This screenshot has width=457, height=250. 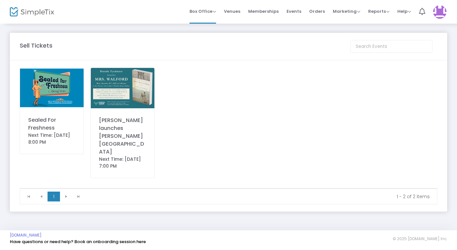 I want to click on span: Venues, so click(x=232, y=11).